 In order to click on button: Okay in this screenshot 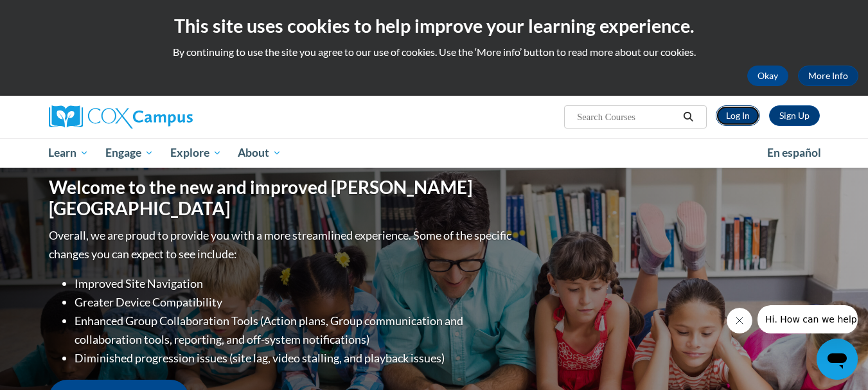, I will do `click(767, 76)`.